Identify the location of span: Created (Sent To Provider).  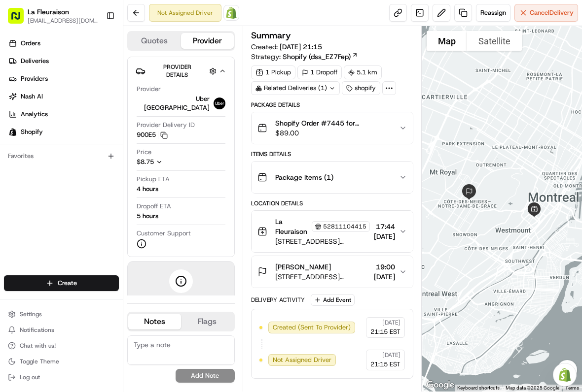
(312, 328).